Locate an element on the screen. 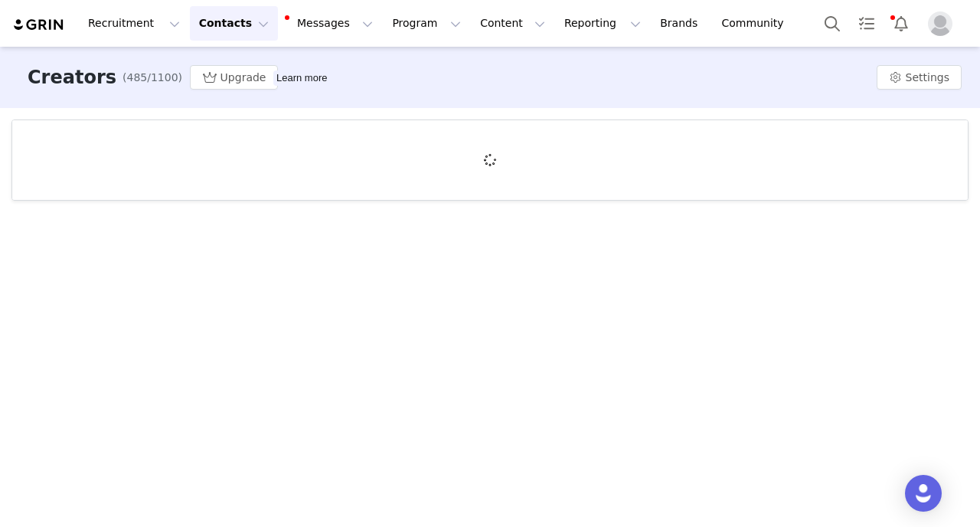 The image size is (980, 527). button: Recruitment is located at coordinates (134, 23).